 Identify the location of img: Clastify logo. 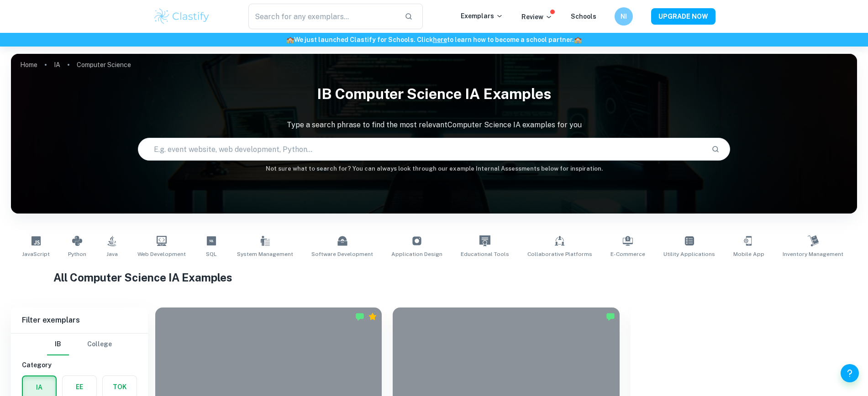
(182, 16).